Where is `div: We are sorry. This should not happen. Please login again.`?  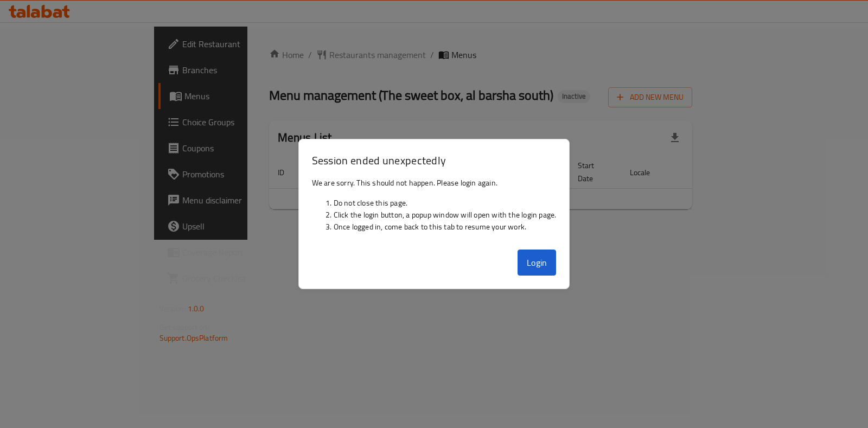 div: We are sorry. This should not happen. Please login again. is located at coordinates (434, 209).